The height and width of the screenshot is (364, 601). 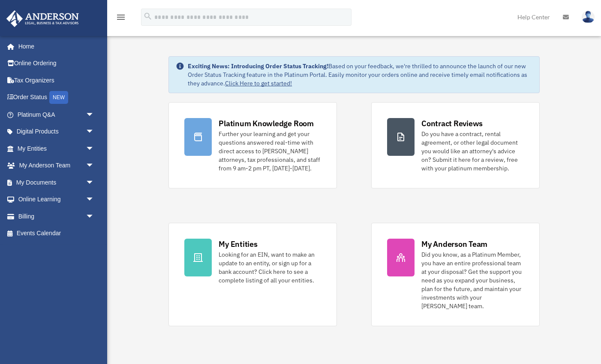 I want to click on strong: Exciting News: Introducing Order Status Tracking!, so click(x=258, y=66).